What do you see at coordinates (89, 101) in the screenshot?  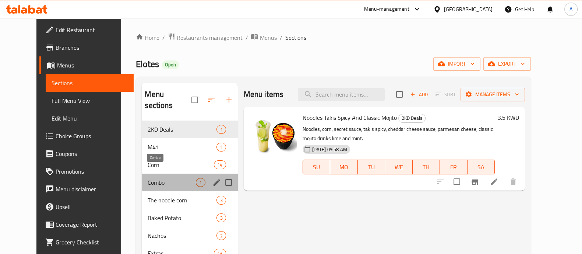 I see `span: Full Menu View` at bounding box center [89, 101].